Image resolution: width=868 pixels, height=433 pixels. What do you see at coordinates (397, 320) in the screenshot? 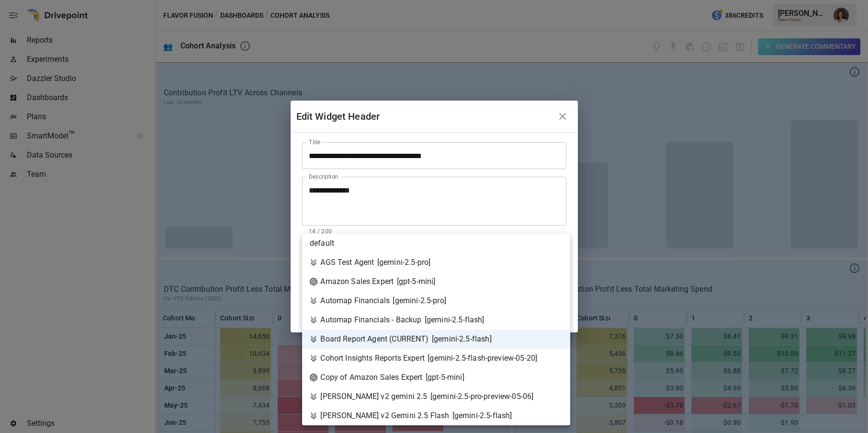
I see `div: Automap Financials - Backup` at bounding box center [397, 320].